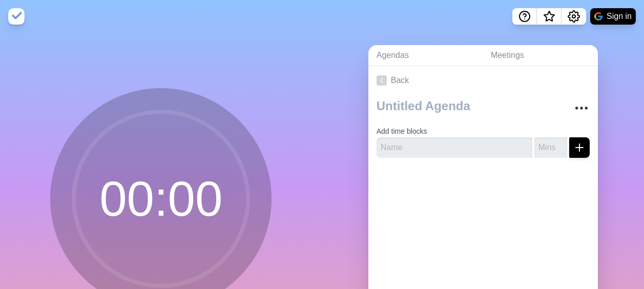  What do you see at coordinates (402, 131) in the screenshot?
I see `label: Add time blocks` at bounding box center [402, 131].